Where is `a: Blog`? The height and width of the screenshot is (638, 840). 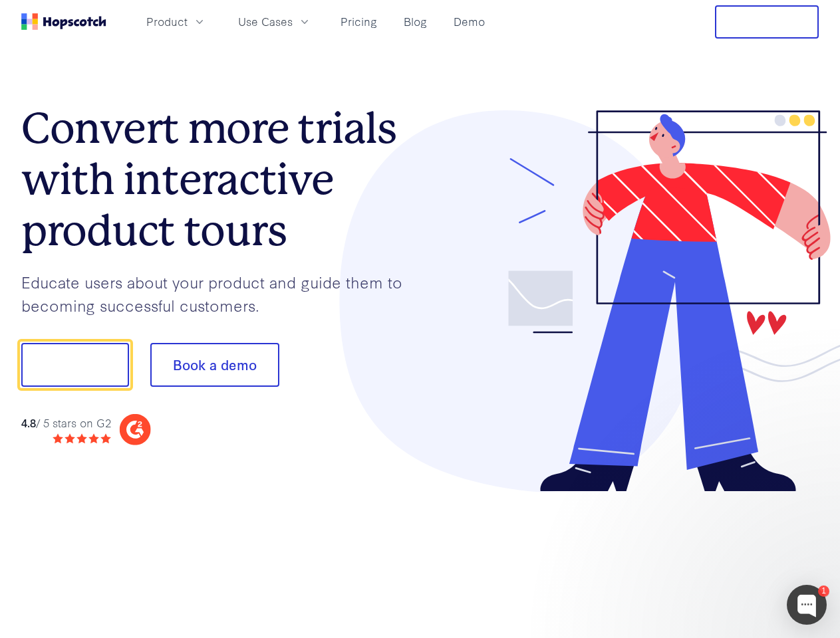 a: Blog is located at coordinates (415, 22).